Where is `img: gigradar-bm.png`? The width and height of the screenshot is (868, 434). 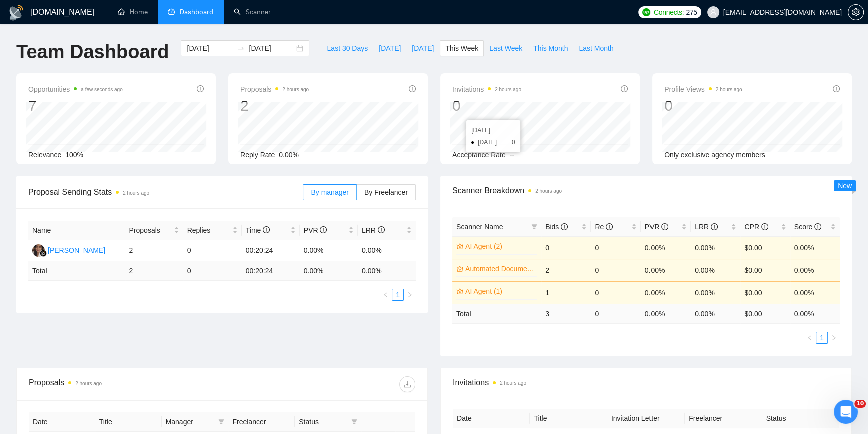 img: gigradar-bm.png is located at coordinates (43, 253).